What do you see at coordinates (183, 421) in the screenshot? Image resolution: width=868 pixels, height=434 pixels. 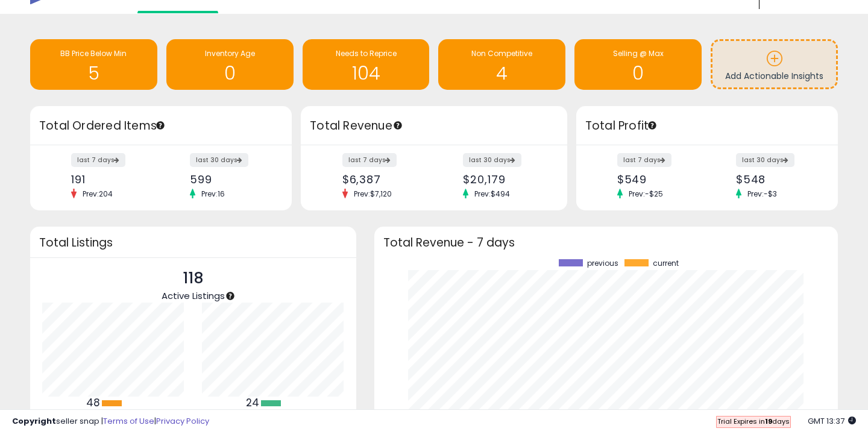 I see `a: Privacy Policy` at bounding box center [183, 421].